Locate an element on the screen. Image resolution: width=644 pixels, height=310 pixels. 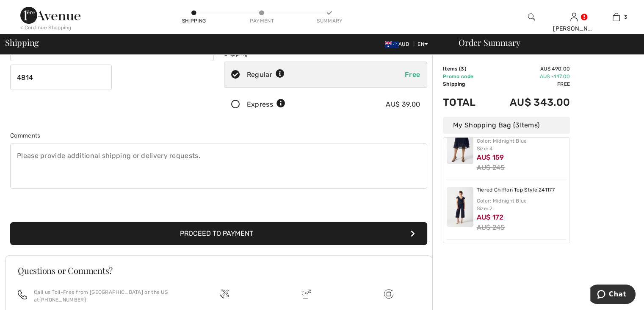
td: Total is located at coordinates (465, 103).